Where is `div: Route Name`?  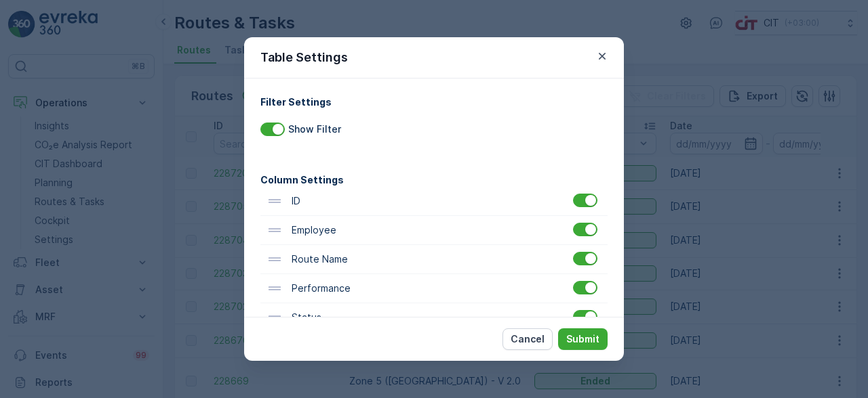 div: Route Name is located at coordinates (434, 259).